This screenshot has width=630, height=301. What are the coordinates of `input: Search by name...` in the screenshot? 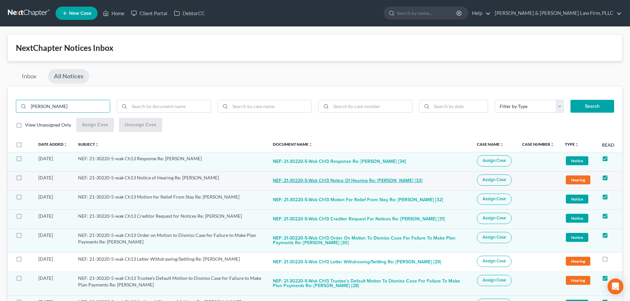 It's located at (427, 13).